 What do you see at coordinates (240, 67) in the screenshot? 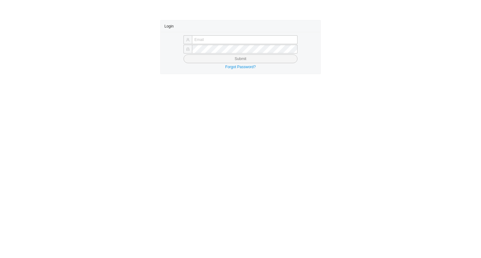
I see `a: Forgot Password?` at bounding box center [240, 67].